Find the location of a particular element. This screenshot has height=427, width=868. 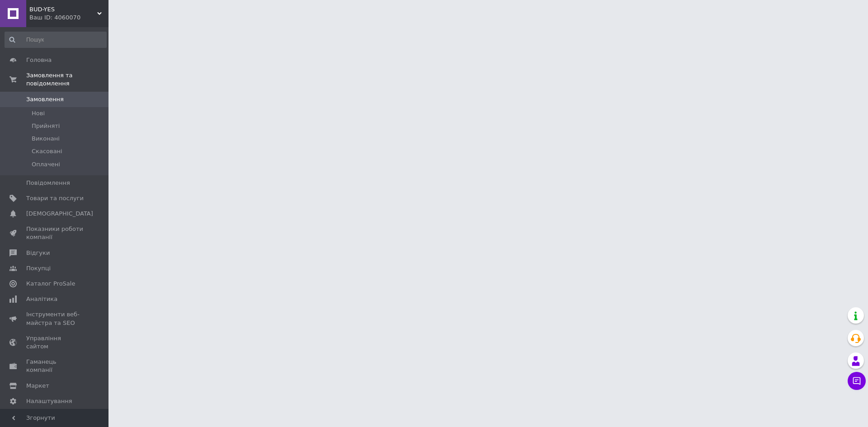

span: BUD-YES is located at coordinates (63, 10).